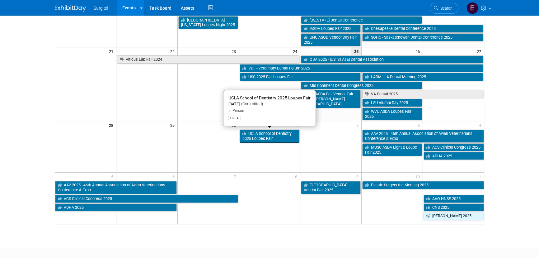  What do you see at coordinates (101, 8) in the screenshot?
I see `span: Surgitel` at bounding box center [101, 8].